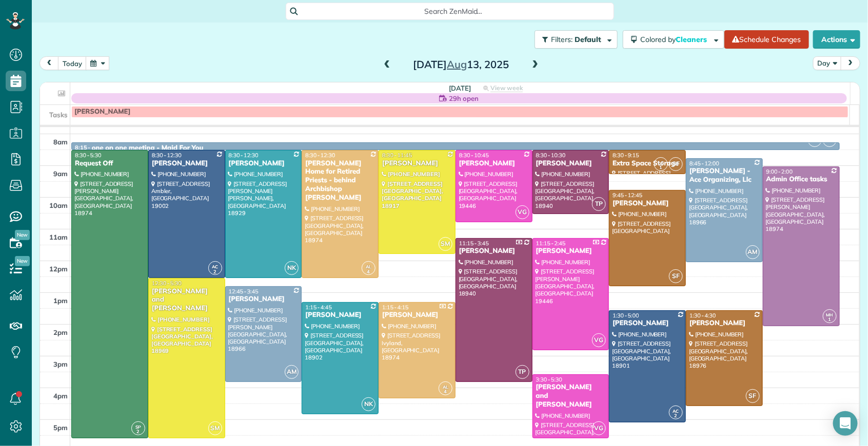 The height and width of the screenshot is (446, 868). Describe the element at coordinates (244, 291) in the screenshot. I see `span: 12:45 - 3:45` at that location.